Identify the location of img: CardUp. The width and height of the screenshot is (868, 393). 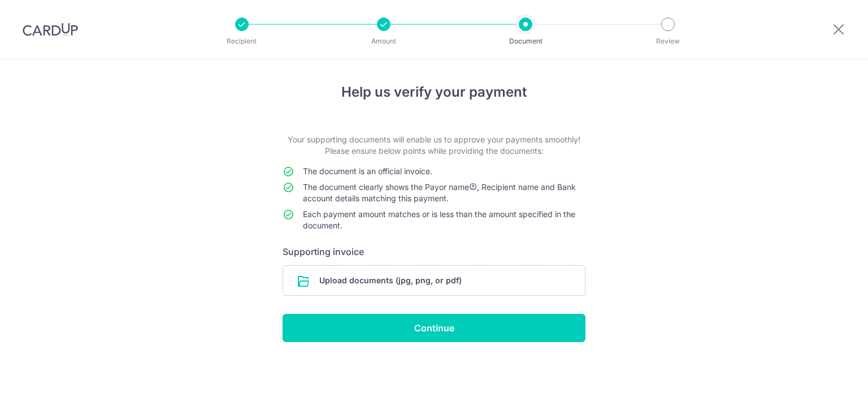
(50, 29).